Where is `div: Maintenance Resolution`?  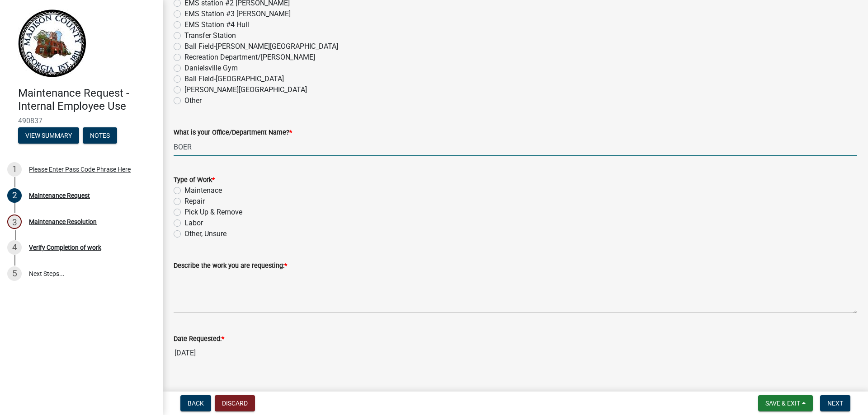
div: Maintenance Resolution is located at coordinates (63, 222).